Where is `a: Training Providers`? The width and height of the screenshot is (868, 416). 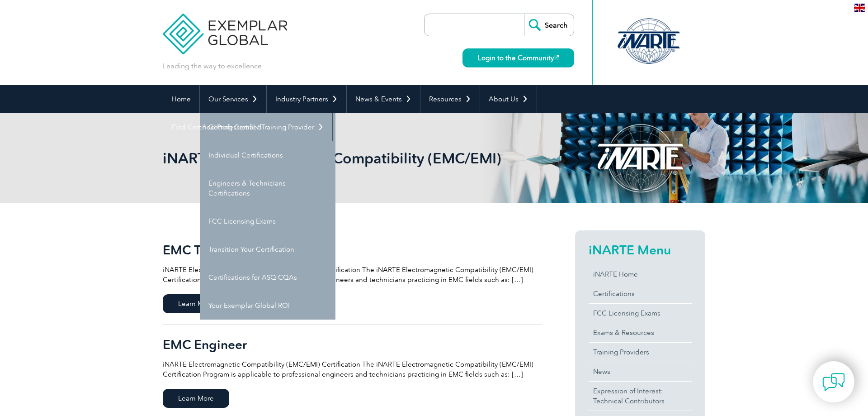 a: Training Providers is located at coordinates (640, 352).